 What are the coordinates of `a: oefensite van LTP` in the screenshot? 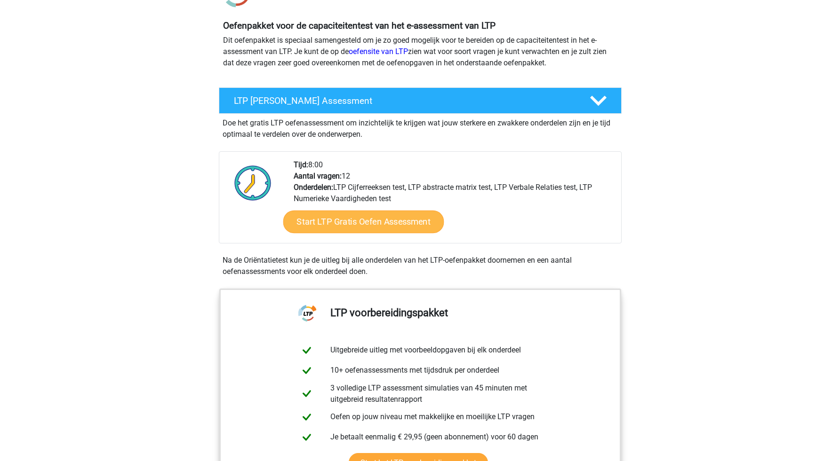 It's located at (378, 51).